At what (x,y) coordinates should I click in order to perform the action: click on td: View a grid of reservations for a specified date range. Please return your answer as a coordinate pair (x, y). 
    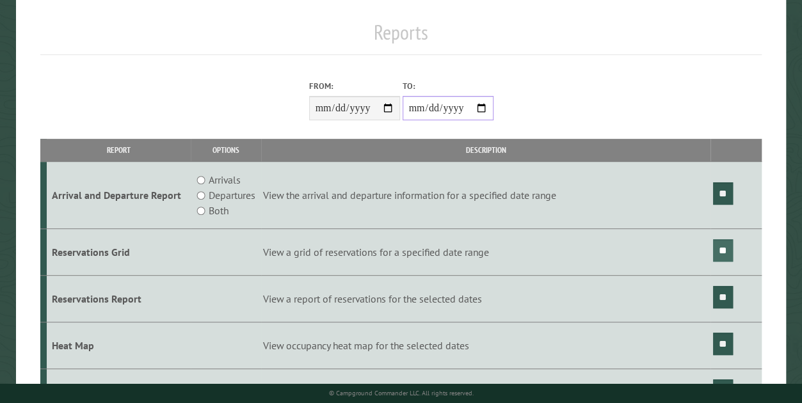
    Looking at the image, I should click on (486, 252).